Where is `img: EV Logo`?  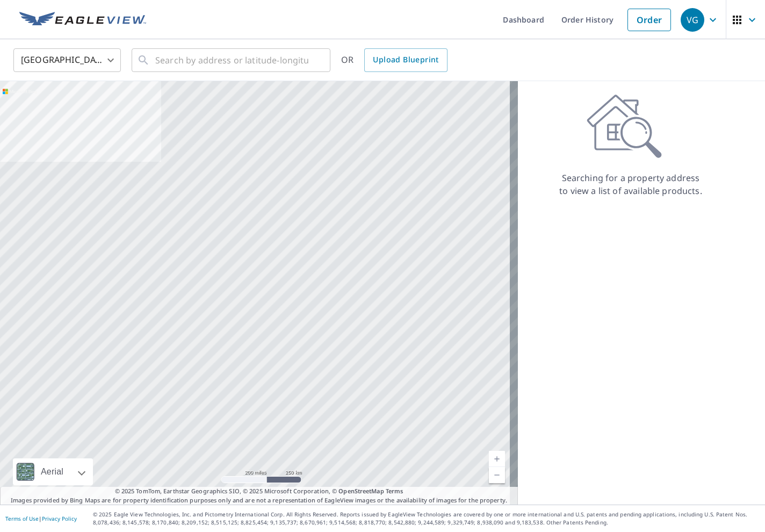 img: EV Logo is located at coordinates (83, 20).